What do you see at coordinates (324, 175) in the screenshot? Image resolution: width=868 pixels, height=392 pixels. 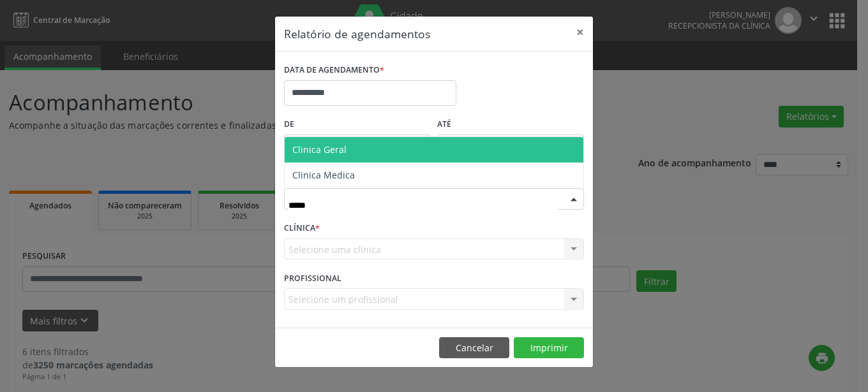 I see `span: Clinica Medica` at bounding box center [324, 175].